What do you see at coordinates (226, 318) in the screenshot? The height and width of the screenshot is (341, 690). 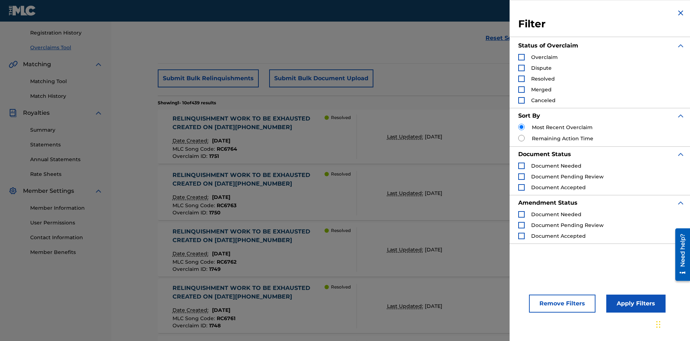 I see `span: RC6761` at bounding box center [226, 318].